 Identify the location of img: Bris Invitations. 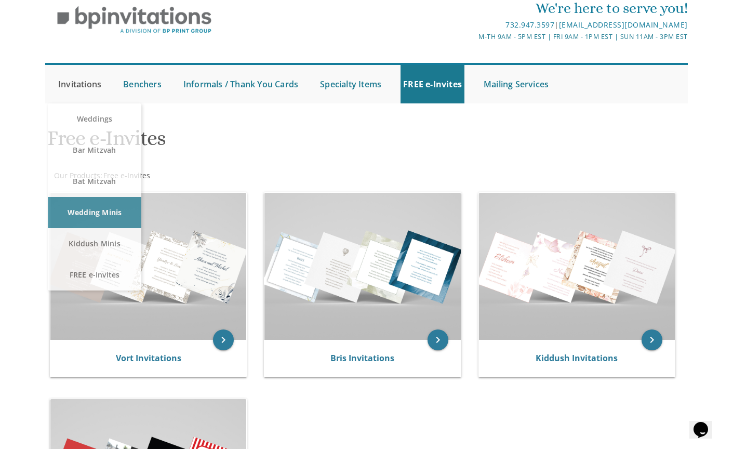
(362, 266).